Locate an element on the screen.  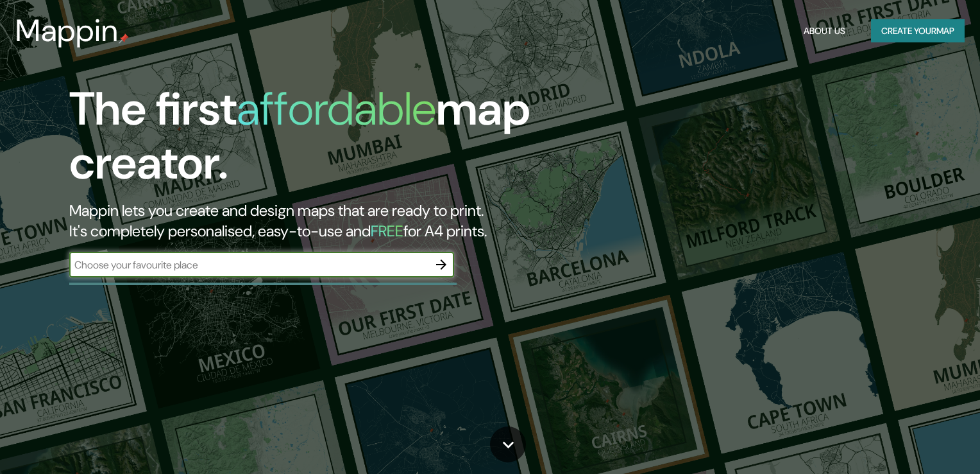
h5: FREE is located at coordinates (387, 230).